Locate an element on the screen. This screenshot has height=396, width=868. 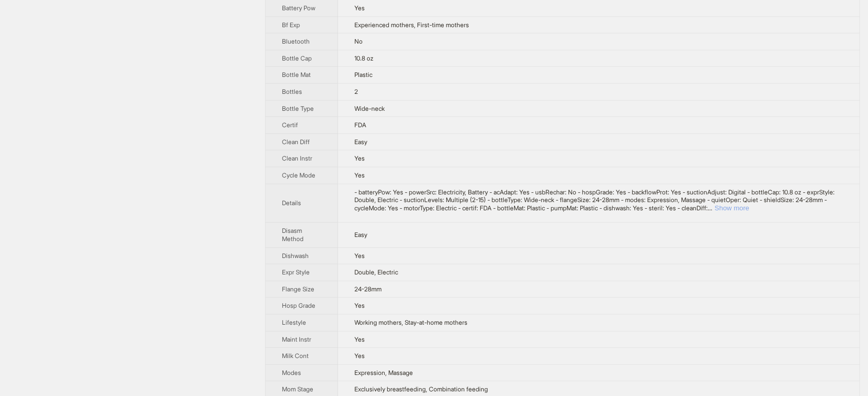
span: FDA is located at coordinates (360, 124).